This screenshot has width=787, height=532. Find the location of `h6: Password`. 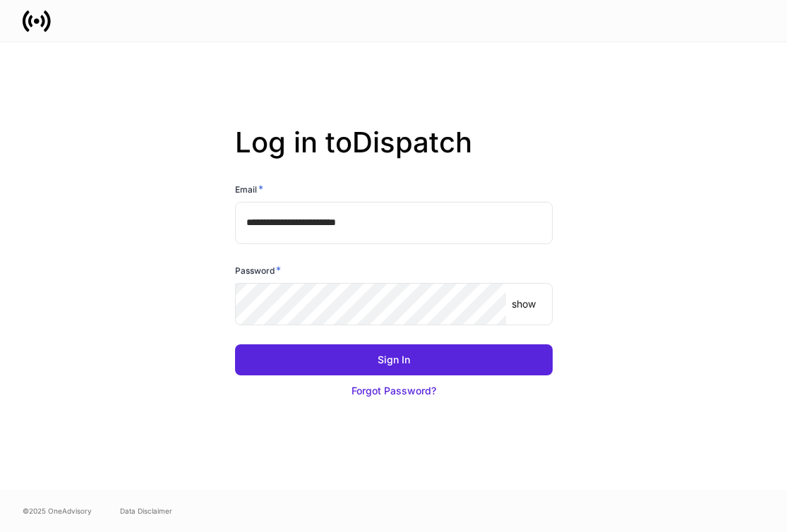

h6: Password is located at coordinates (257, 270).